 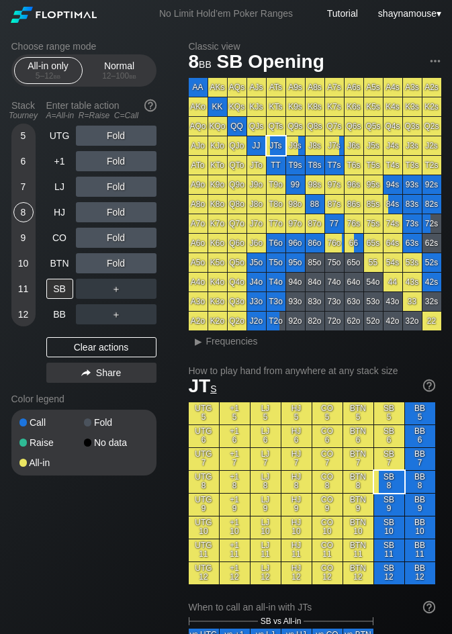 I want to click on div: T2o, so click(x=276, y=321).